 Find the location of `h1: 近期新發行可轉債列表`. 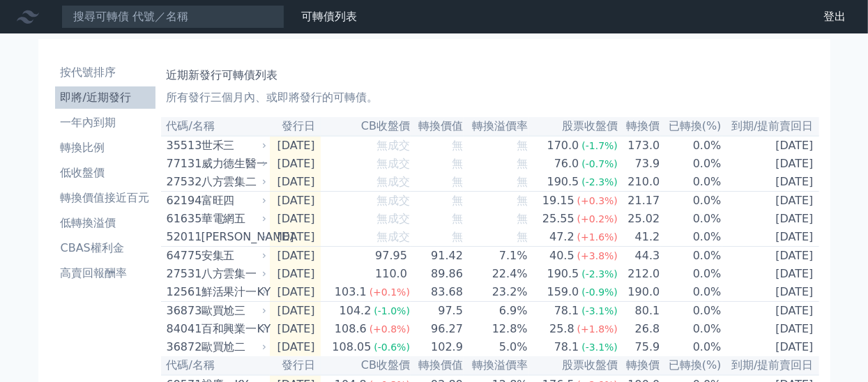

h1: 近期新發行可轉債列表 is located at coordinates (490, 76).